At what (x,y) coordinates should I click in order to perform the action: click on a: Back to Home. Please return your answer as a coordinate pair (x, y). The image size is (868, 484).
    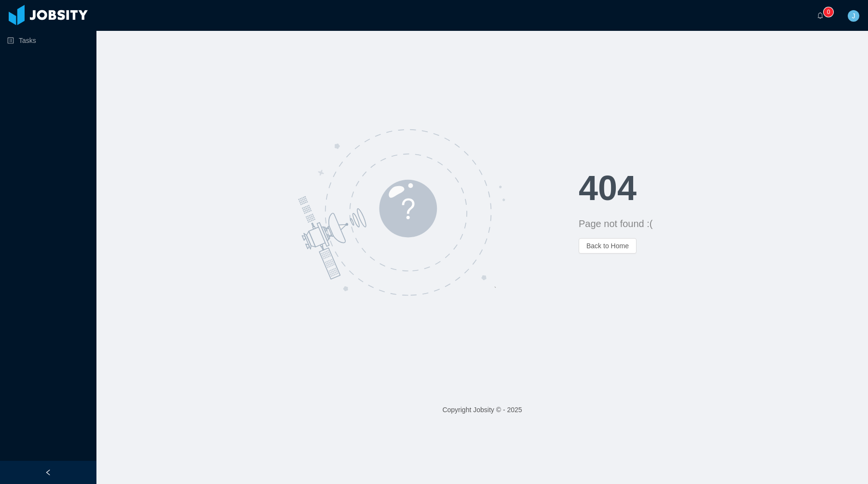
    Looking at the image, I should click on (607, 246).